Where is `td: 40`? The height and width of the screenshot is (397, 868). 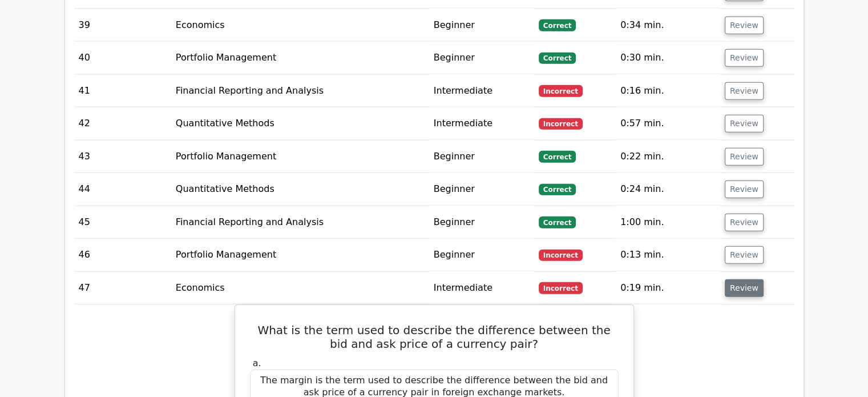
td: 40 is located at coordinates (122, 57).